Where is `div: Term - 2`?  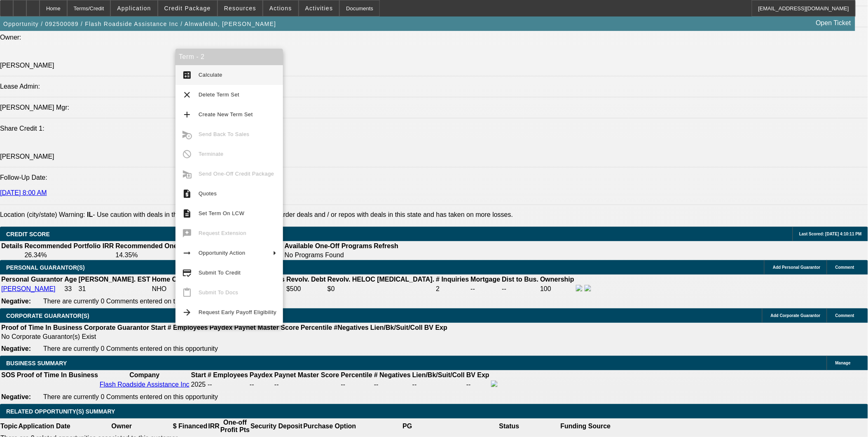 div: Term - 2 is located at coordinates (229, 57).